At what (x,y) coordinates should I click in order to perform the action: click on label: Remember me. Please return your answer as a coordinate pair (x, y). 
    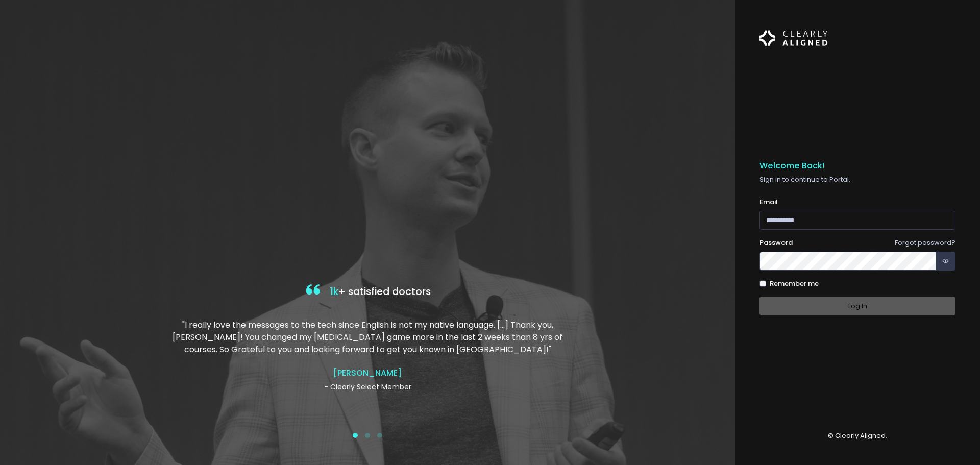
    Looking at the image, I should click on (794, 283).